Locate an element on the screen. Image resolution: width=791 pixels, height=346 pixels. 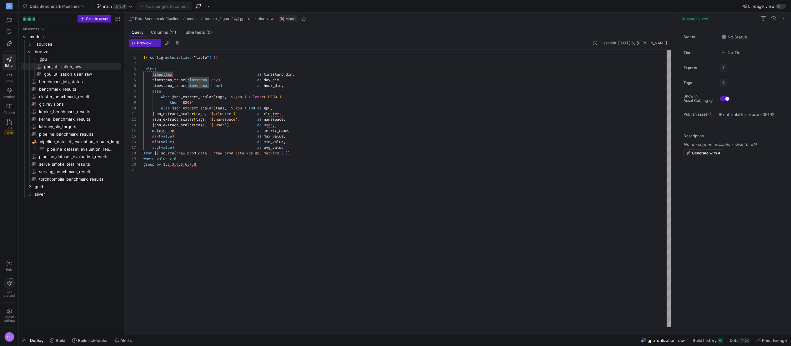
span: Alerts is located at coordinates (126, 340).